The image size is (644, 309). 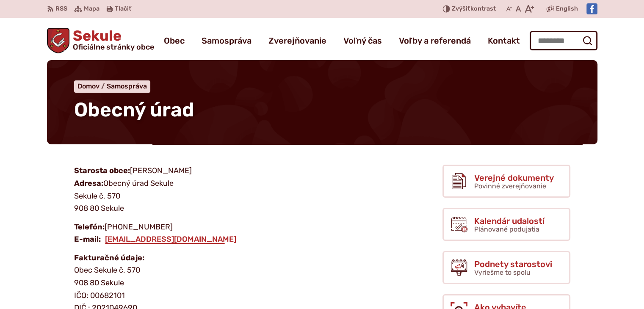 I want to click on span: Domov, so click(x=89, y=86).